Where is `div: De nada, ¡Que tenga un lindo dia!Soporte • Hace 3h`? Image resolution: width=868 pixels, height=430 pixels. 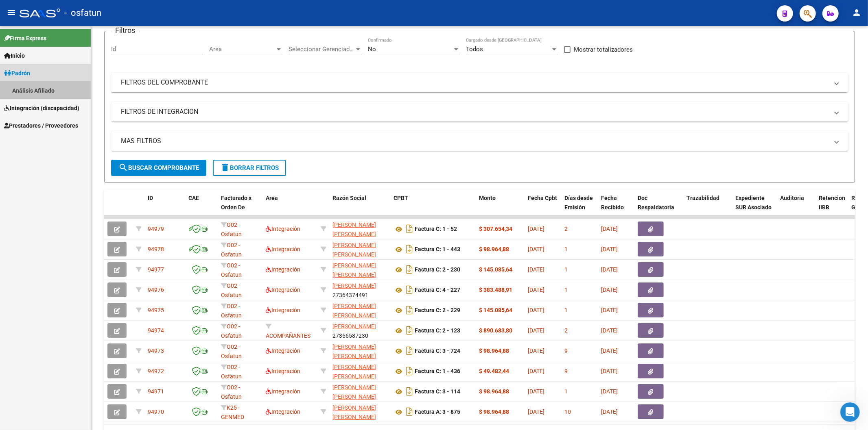 div: De nada, ¡Que tenga un lindo dia!Soporte • Hace 3h is located at coordinates (61, 234).